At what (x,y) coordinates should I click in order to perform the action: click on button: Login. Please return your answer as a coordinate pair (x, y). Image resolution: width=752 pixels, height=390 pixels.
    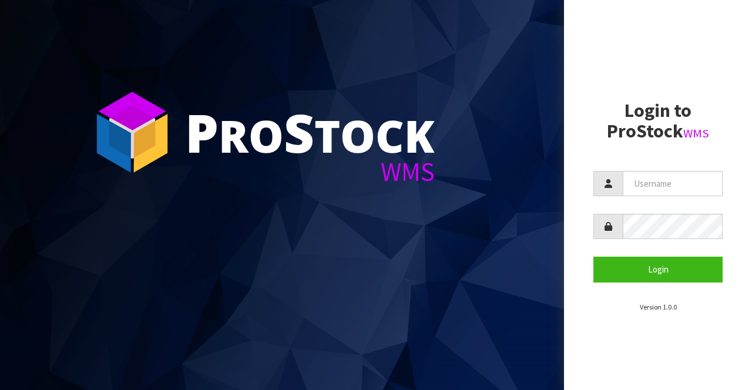
    Looking at the image, I should click on (658, 269).